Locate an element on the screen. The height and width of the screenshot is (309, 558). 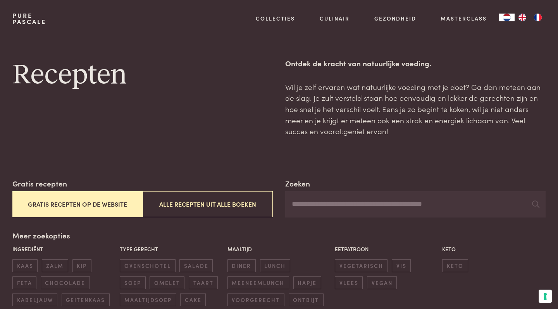
div: Language is located at coordinates (506, 17).